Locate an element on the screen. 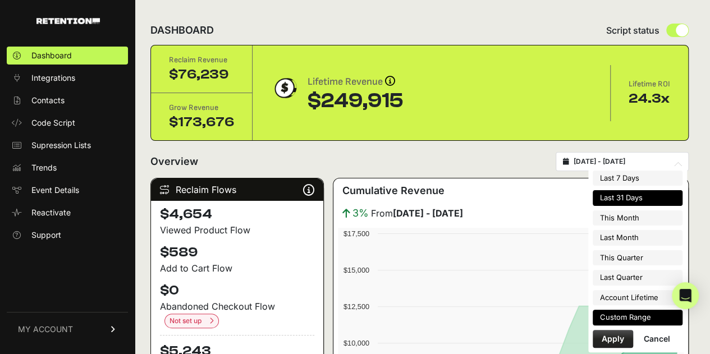 The width and height of the screenshot is (710, 354). div: Open Intercom Messenger is located at coordinates (685, 296).